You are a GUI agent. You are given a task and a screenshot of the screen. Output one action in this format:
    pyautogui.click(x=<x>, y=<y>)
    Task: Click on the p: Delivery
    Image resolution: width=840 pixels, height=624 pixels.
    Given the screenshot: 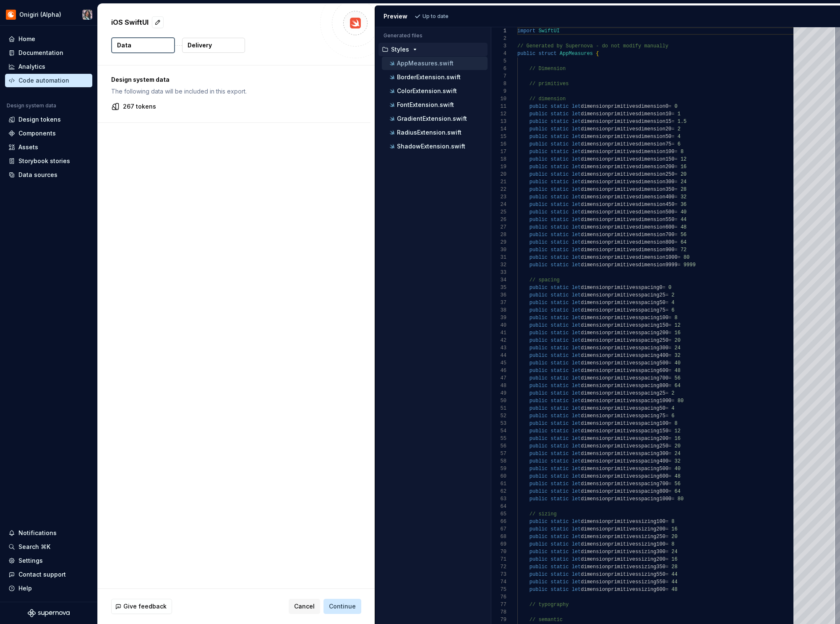 What is the action you would take?
    pyautogui.click(x=199, y=46)
    